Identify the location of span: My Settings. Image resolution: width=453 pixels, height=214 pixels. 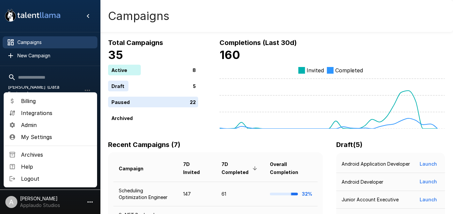
(56, 137).